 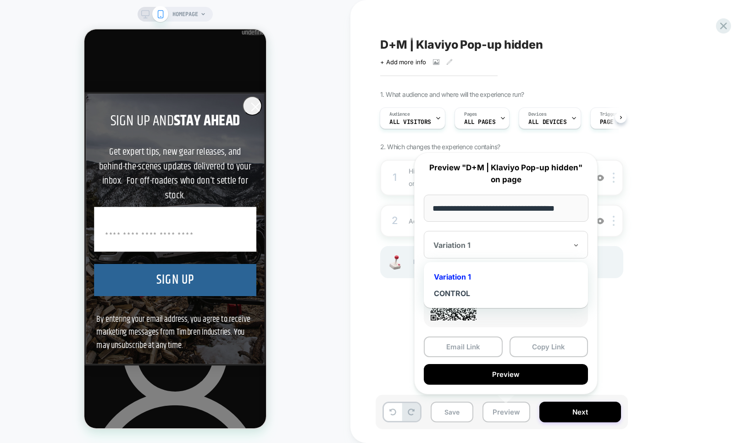 What do you see at coordinates (452, 94) in the screenshot?
I see `span: 1. What audience and where will the experience run?` at bounding box center [452, 94].